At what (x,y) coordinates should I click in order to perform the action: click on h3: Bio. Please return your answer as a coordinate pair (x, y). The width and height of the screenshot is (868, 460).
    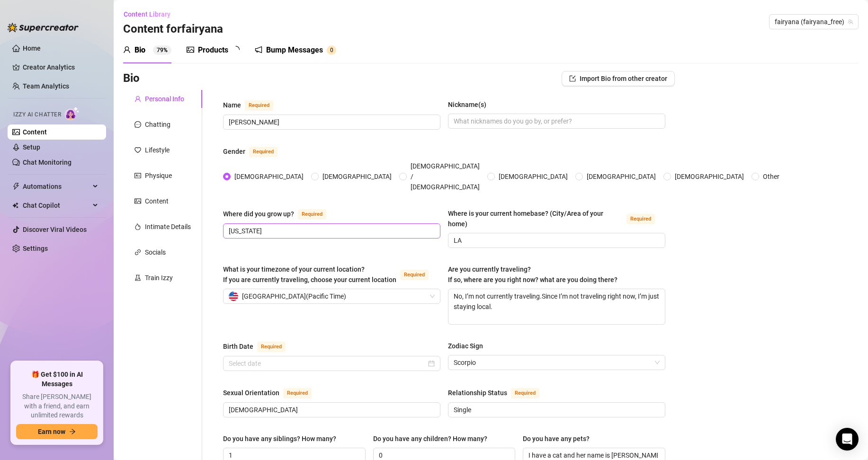
    Looking at the image, I should click on (131, 79).